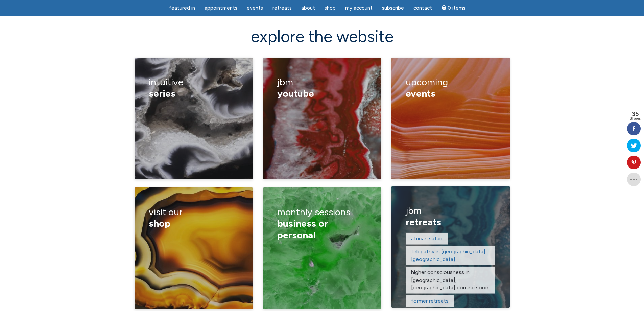  What do you see at coordinates (429, 300) in the screenshot?
I see `a: former retreats` at bounding box center [429, 300].